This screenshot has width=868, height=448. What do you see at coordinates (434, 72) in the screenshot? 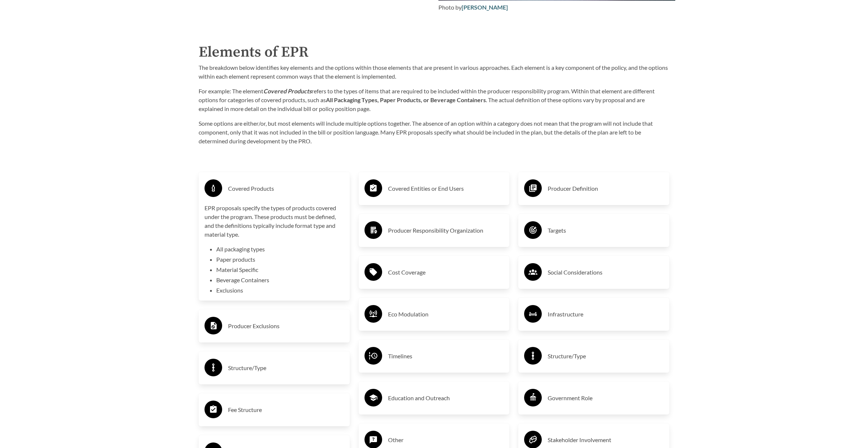
I see `p: The breakdown below identifies key elements and the options within those elements that are presen...` at bounding box center [434, 72].